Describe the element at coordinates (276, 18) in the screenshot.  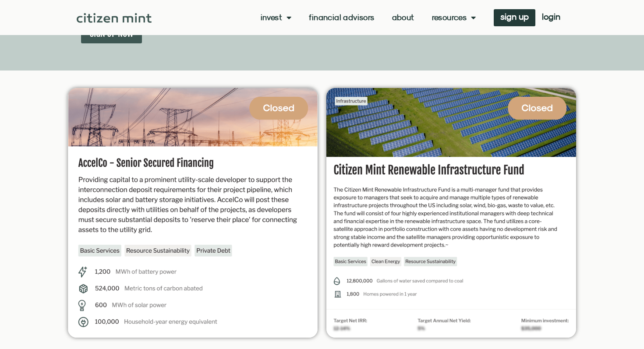
I see `a: Invest` at that location.